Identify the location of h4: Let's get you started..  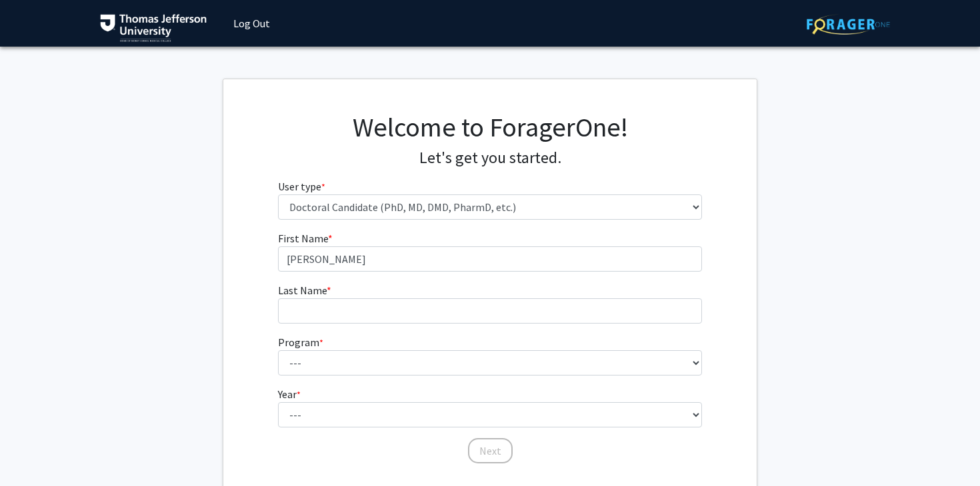
(490, 158).